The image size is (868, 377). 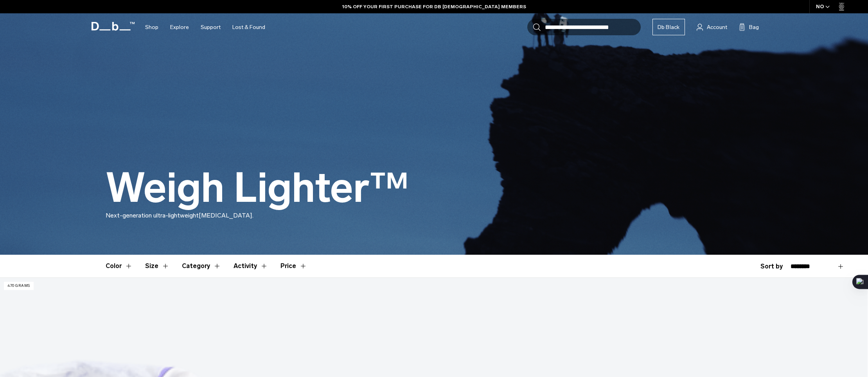 I want to click on a: Lost & Found, so click(x=249, y=27).